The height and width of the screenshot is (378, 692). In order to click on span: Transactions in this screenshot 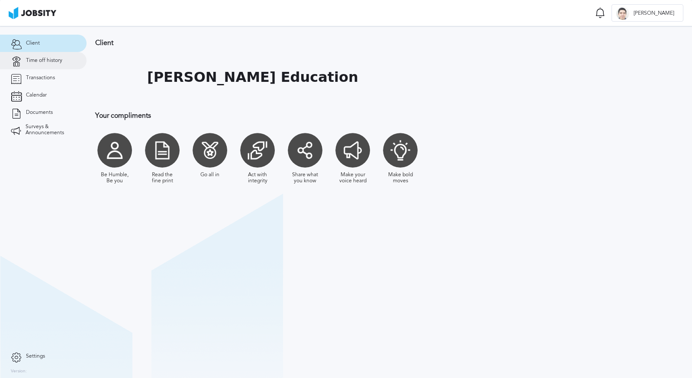, I will do `click(40, 78)`.